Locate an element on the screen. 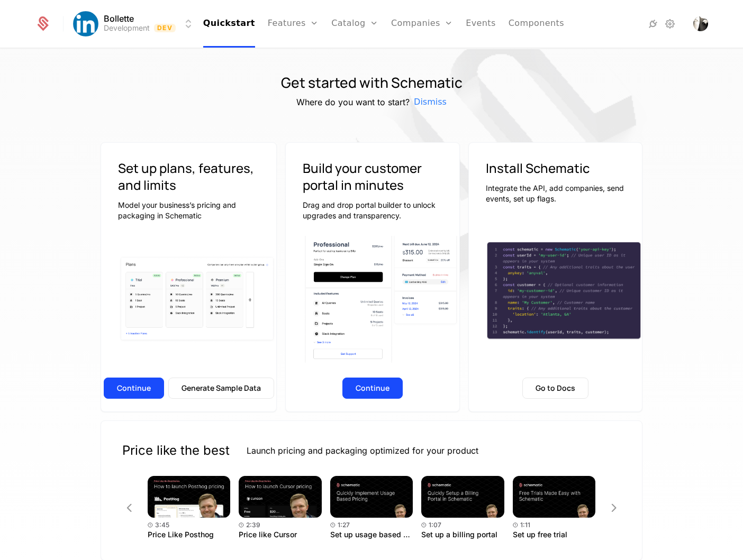 Image resolution: width=743 pixels, height=560 pixels. img: Plan cards is located at coordinates (197, 299).